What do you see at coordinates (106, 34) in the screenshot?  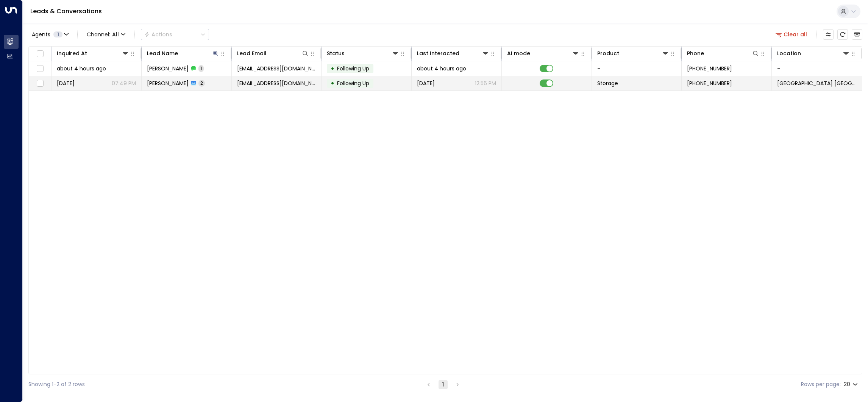 I see `span: Channel:` at bounding box center [106, 34].